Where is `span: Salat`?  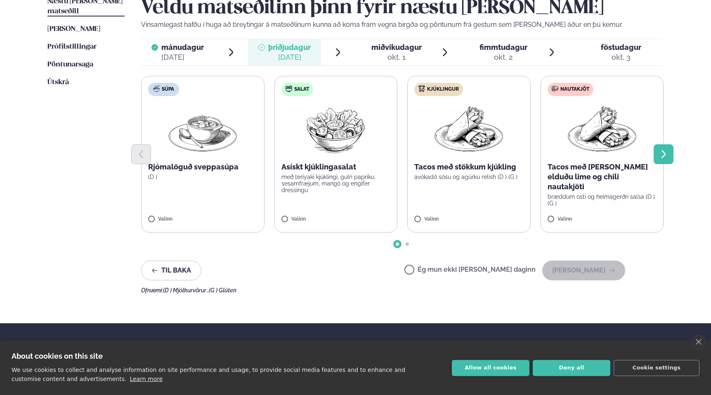
span: Salat is located at coordinates (302, 90).